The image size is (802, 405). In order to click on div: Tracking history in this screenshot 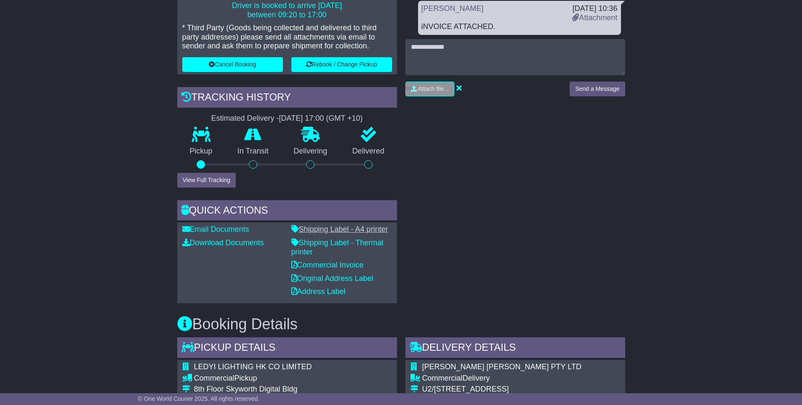, I will do `click(287, 99)`.